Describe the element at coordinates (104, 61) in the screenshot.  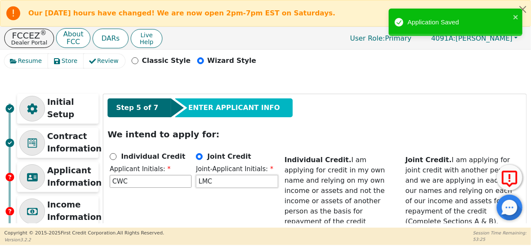
I see `button: Review` at that location.